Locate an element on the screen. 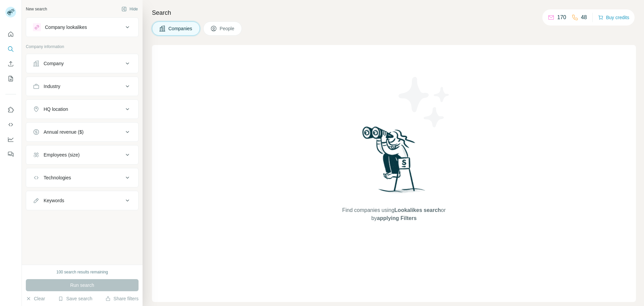 This screenshot has width=644, height=306. span: People is located at coordinates (227, 28).